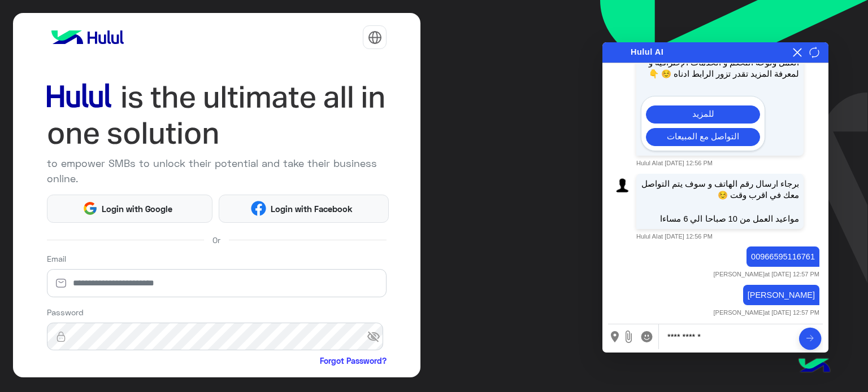 This screenshot has height=392, width=868. What do you see at coordinates (375, 37) in the screenshot?
I see `img: tab` at bounding box center [375, 37].